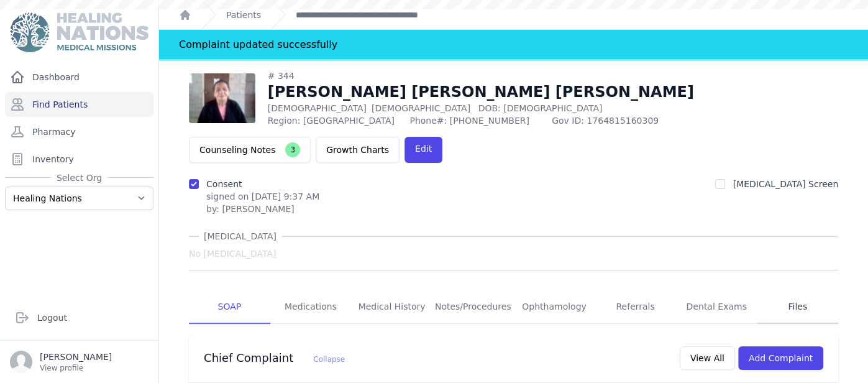 Image resolution: width=868 pixels, height=383 pixels. Describe the element at coordinates (635, 307) in the screenshot. I see `a: Referrals` at that location.